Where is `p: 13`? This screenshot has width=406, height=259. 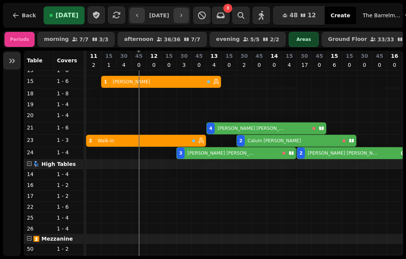
p: 13 is located at coordinates (214, 56).